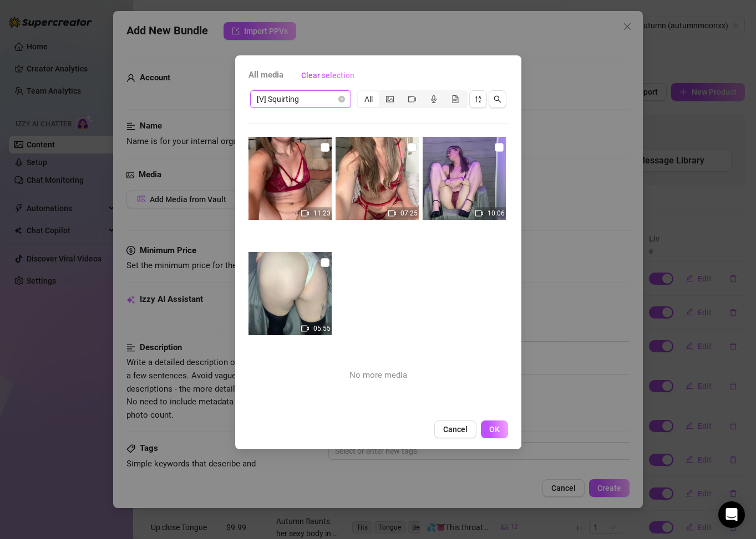  I want to click on span: Cancel, so click(455, 429).